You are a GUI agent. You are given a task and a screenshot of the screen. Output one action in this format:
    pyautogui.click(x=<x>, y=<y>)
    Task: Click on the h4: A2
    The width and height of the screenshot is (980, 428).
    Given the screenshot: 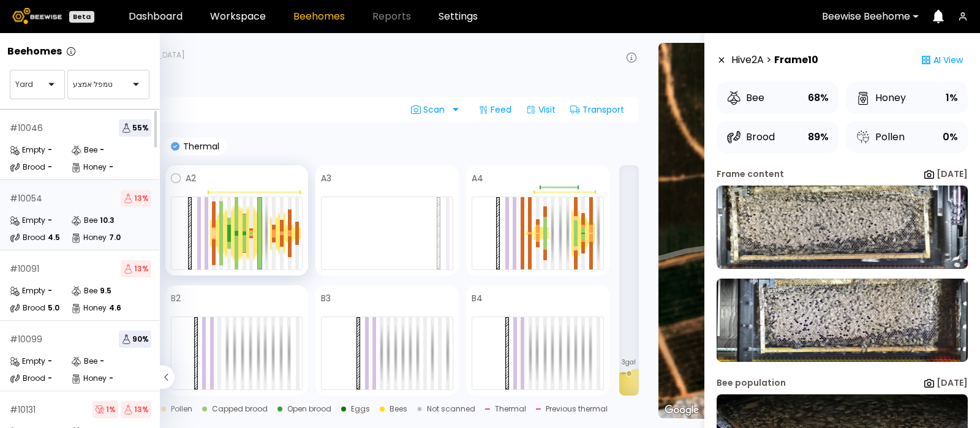 What is the action you would take?
    pyautogui.click(x=191, y=178)
    